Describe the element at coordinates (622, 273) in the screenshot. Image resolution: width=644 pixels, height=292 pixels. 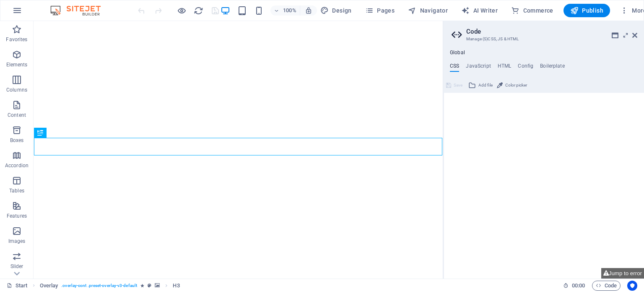
I see `button: Jump to error` at that location.